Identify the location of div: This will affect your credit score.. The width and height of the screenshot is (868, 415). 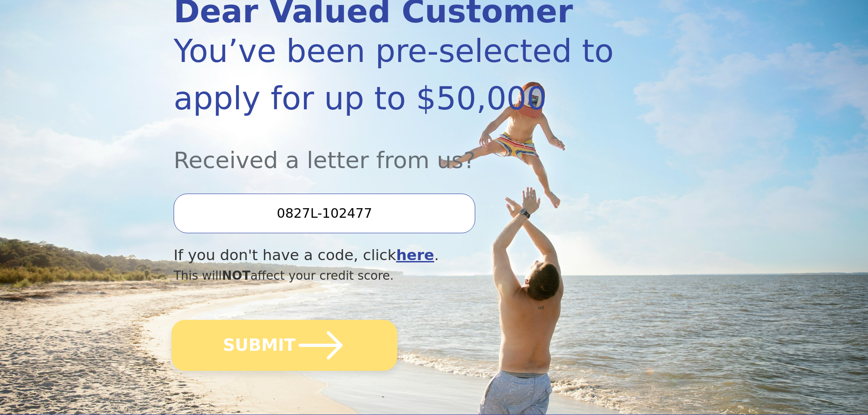
(395, 275).